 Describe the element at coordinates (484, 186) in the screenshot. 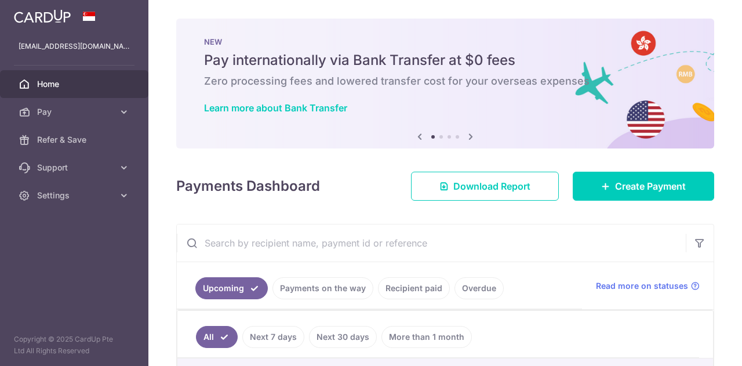

I see `a: Download Report` at that location.